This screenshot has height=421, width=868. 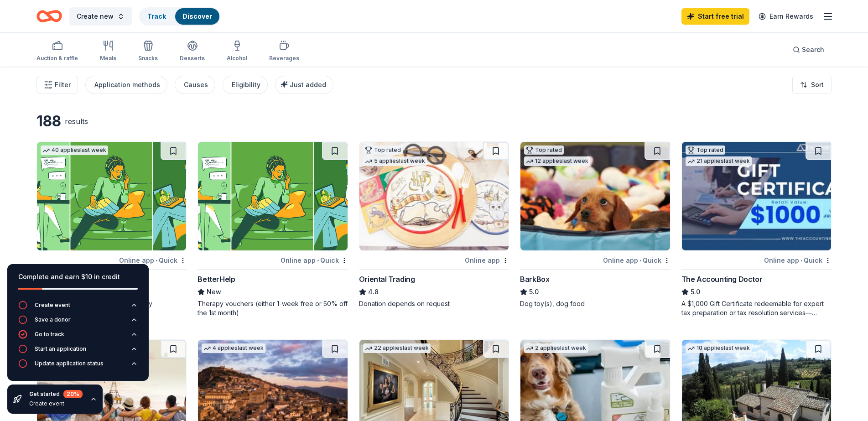 I want to click on button: Desserts, so click(x=192, y=52).